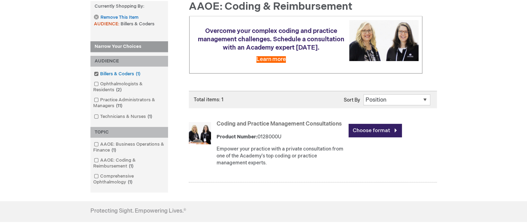 The width and height of the screenshot is (527, 223). I want to click on a: Practice Administrators & Managers11, so click(129, 103).